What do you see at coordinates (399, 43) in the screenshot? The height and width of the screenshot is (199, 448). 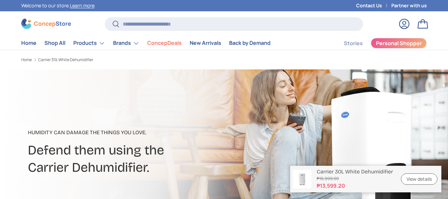 I see `a: Personal Shopper` at bounding box center [399, 43].